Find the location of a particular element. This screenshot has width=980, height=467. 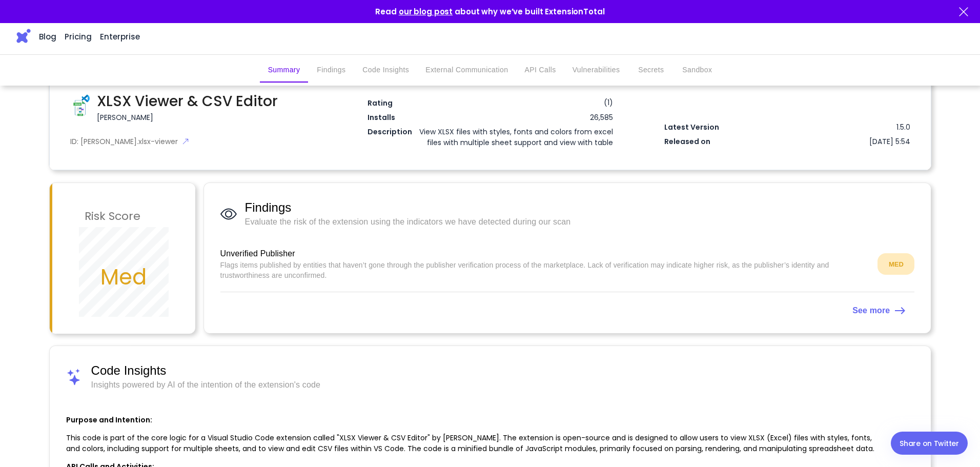

span: Unverified Publisher is located at coordinates (545, 254).